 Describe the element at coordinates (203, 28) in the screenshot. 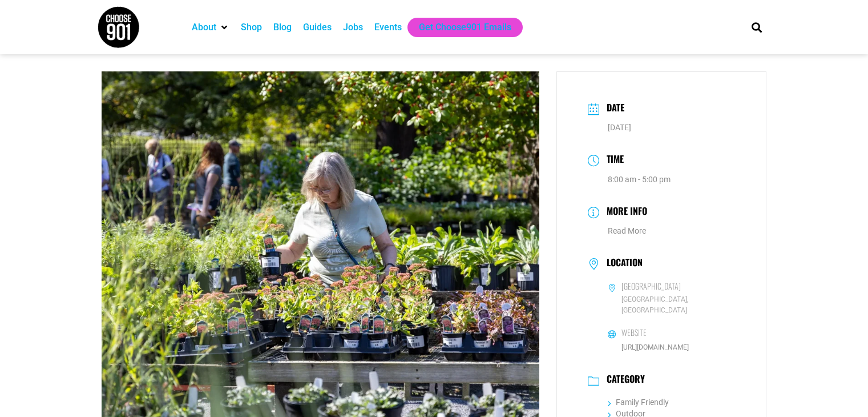

I see `a: About` at that location.